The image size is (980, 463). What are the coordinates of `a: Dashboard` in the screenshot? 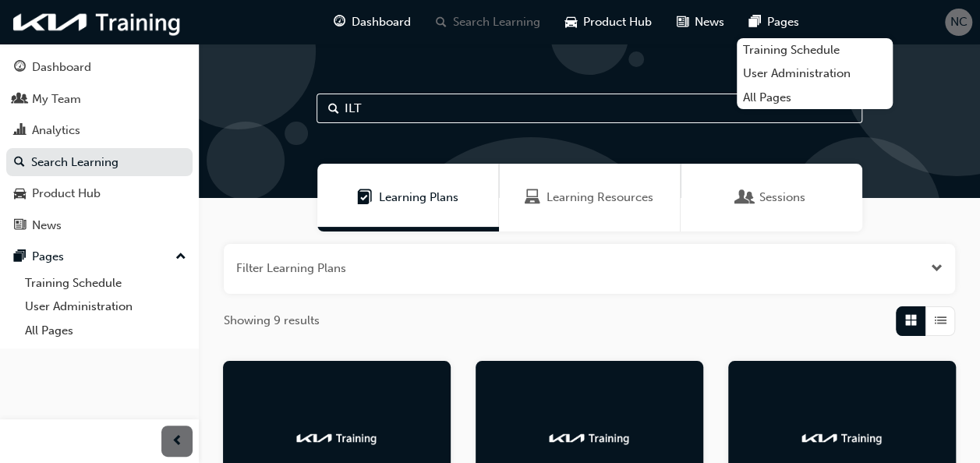 It's located at (99, 67).